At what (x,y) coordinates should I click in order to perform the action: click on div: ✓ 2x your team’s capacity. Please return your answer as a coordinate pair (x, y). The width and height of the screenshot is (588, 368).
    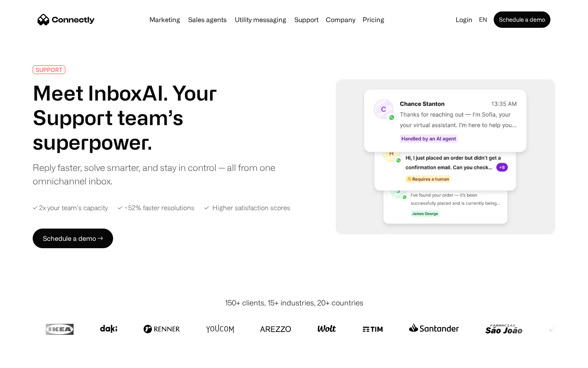
    Looking at the image, I should click on (70, 208).